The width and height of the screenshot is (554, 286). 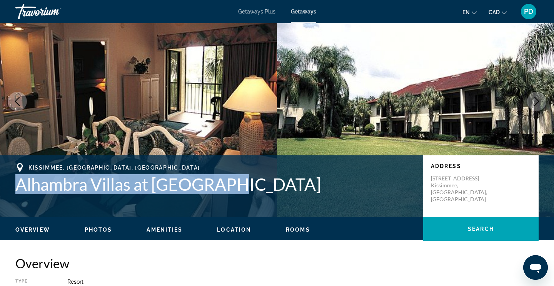 I want to click on button: User Menu, so click(x=529, y=12).